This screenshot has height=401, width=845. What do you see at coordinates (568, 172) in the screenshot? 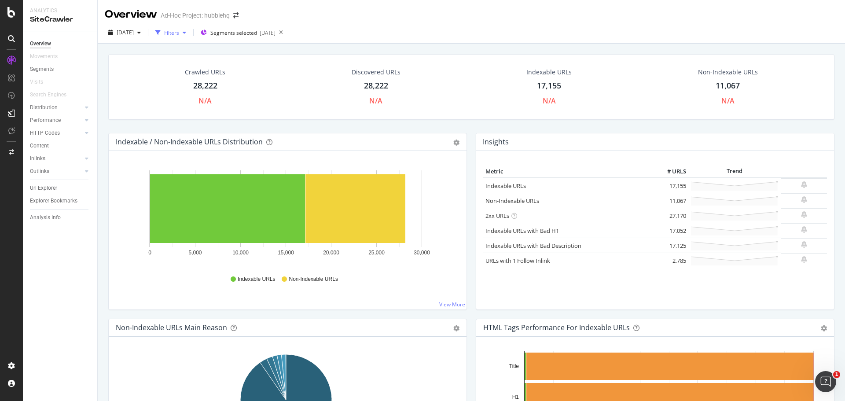
I see `th: Metric` at bounding box center [568, 172].